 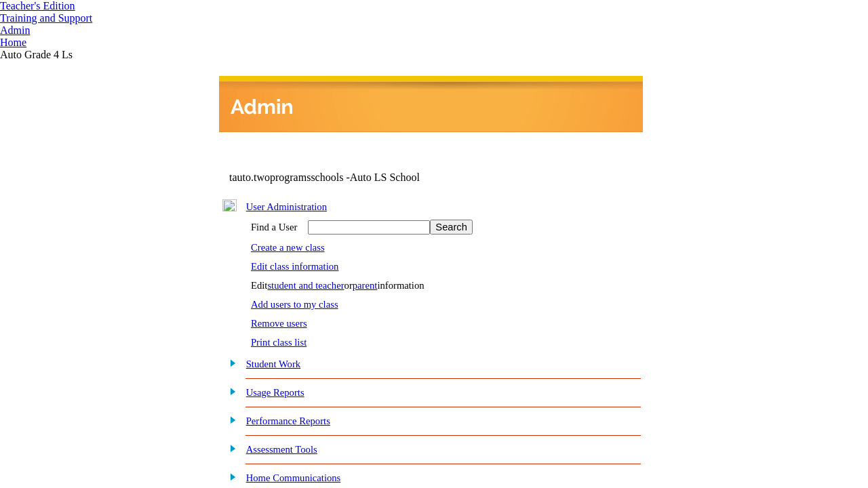 What do you see at coordinates (294, 304) in the screenshot?
I see `a: Add users to my class` at bounding box center [294, 304].